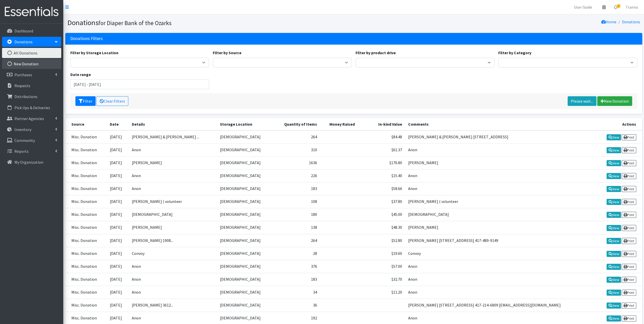 The height and width of the screenshot is (324, 644). Describe the element at coordinates (297, 228) in the screenshot. I see `td: 138` at that location.